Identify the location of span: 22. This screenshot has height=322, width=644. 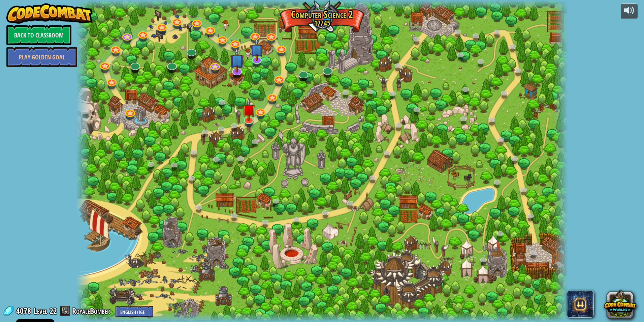
(53, 311).